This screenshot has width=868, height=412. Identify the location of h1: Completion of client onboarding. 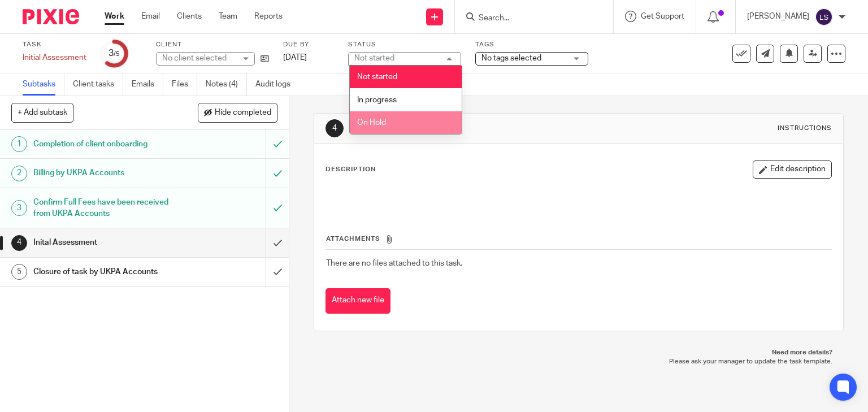
(106, 144).